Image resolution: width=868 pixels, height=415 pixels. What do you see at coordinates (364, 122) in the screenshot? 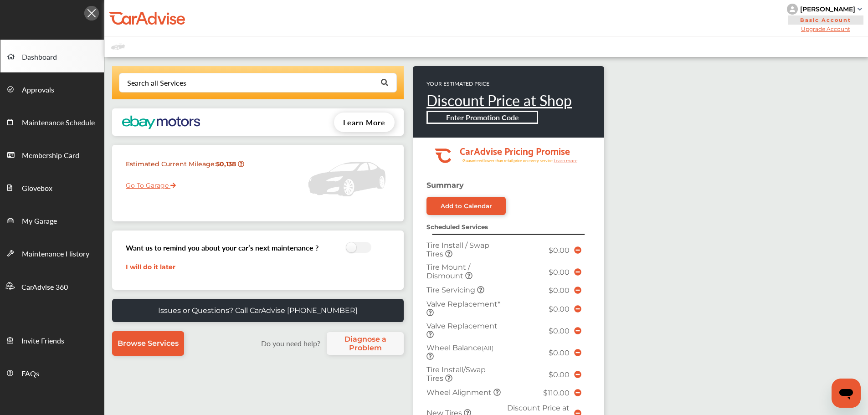
I see `span: Learn More` at bounding box center [364, 122].